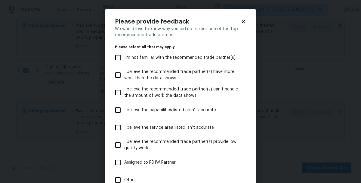 This screenshot has width=361, height=183. What do you see at coordinates (181, 32) in the screenshot?
I see `div: We would love to know why you did not select one of the top recommended trade partners.` at bounding box center [181, 32].